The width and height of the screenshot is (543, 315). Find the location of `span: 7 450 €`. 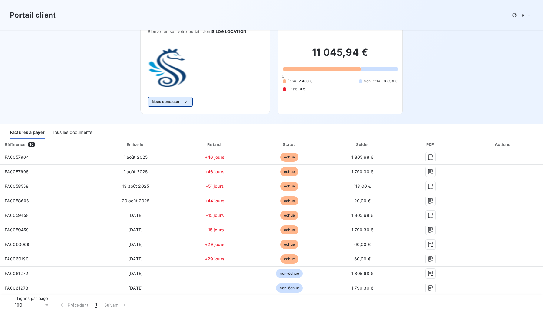

span: 7 450 € is located at coordinates (305, 81).